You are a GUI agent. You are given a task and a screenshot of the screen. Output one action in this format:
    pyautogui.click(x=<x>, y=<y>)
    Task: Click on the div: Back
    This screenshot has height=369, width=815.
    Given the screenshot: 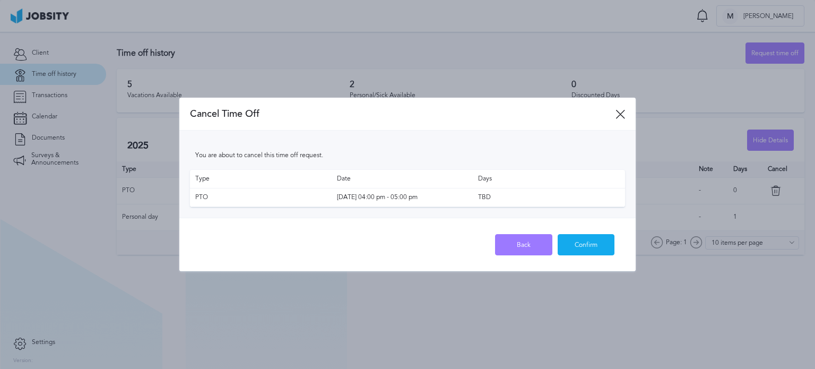 What is the action you would take?
    pyautogui.click(x=524, y=245)
    